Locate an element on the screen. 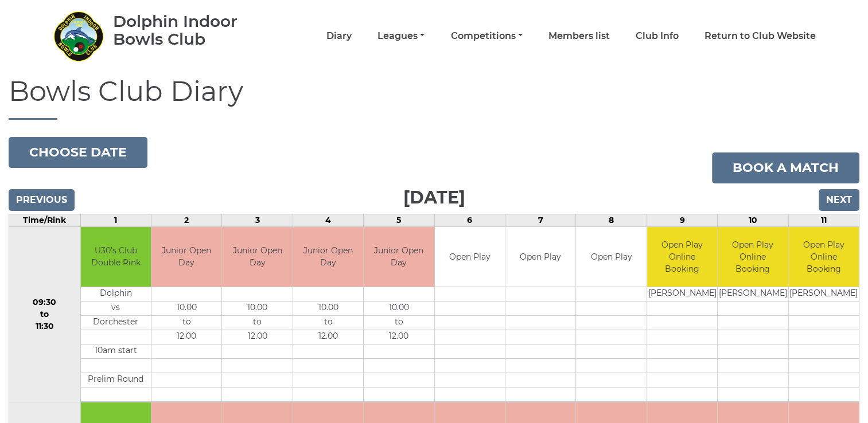  a: Diary is located at coordinates (339, 36).